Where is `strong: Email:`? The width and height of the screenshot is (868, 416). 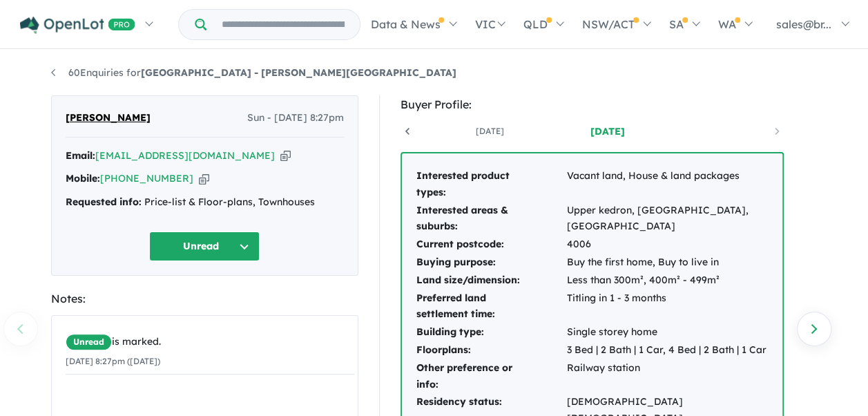
strong: Email: is located at coordinates (80, 155).